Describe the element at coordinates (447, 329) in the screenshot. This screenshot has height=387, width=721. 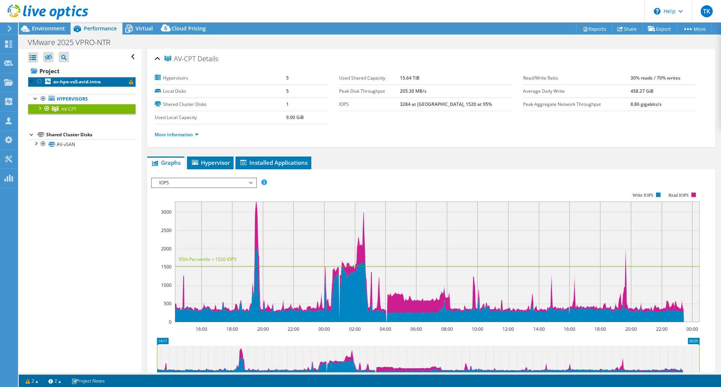
I see `text: 08:00` at that location.